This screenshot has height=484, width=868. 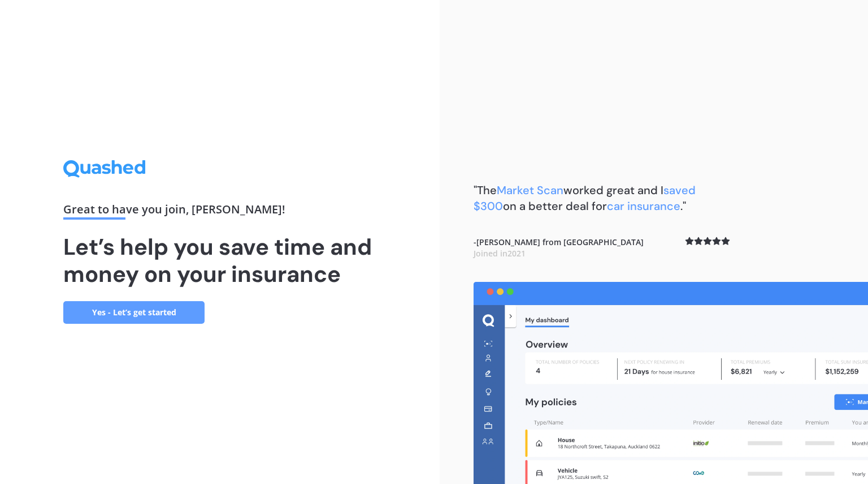 What do you see at coordinates (500, 253) in the screenshot?
I see `span: Joined in 2021` at bounding box center [500, 253].